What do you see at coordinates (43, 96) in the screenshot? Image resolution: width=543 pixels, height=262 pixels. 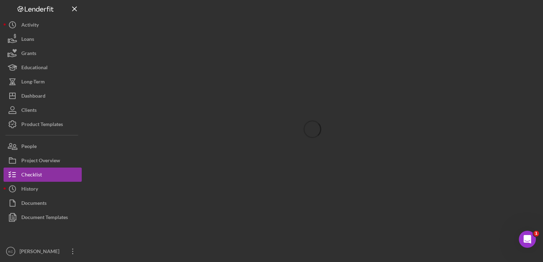 I see `a: Dashboard` at bounding box center [43, 96].